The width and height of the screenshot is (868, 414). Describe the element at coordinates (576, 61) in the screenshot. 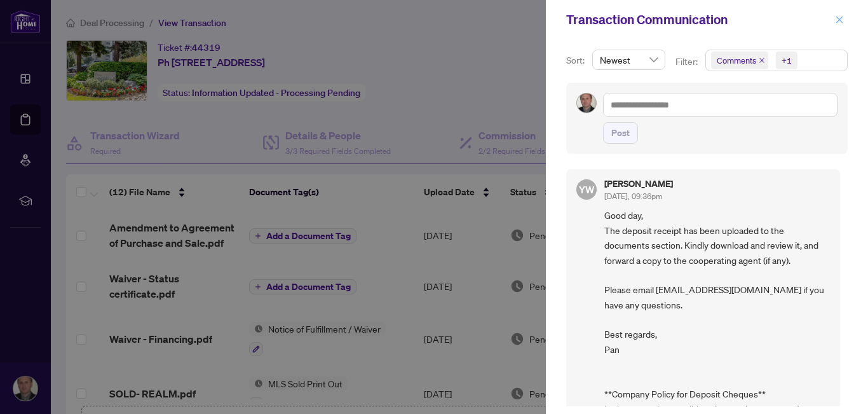

I see `p: Sort:` at that location.